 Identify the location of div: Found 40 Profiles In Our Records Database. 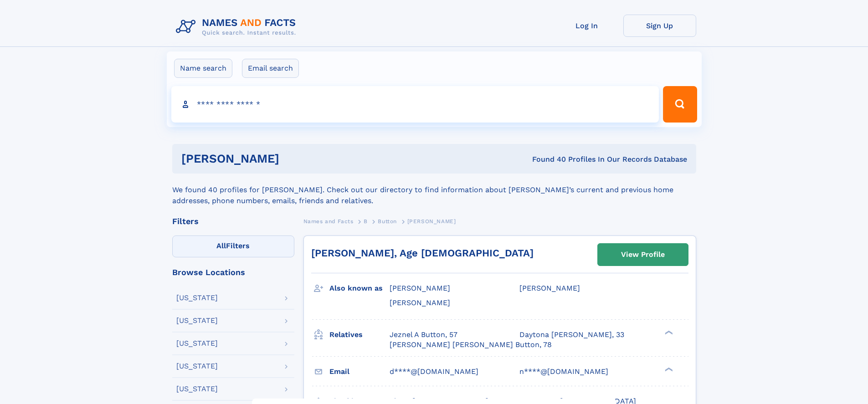
(546, 160).